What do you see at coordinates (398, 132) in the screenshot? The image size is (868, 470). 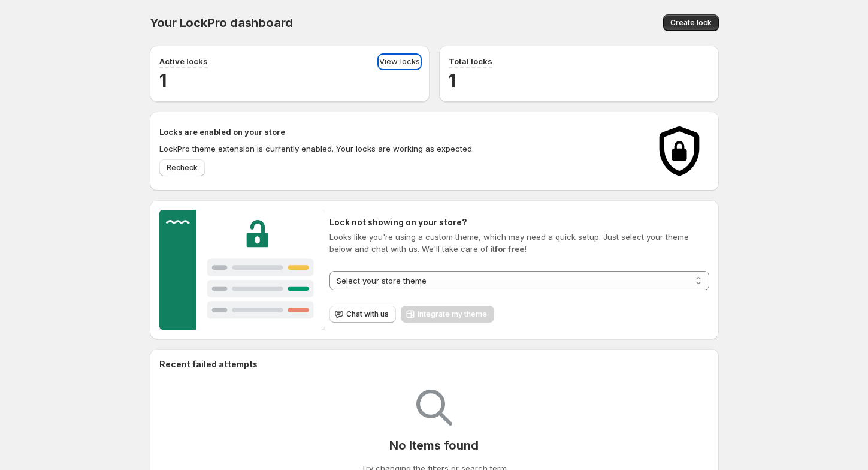 I see `h2: Locks are enabled on your store` at bounding box center [398, 132].